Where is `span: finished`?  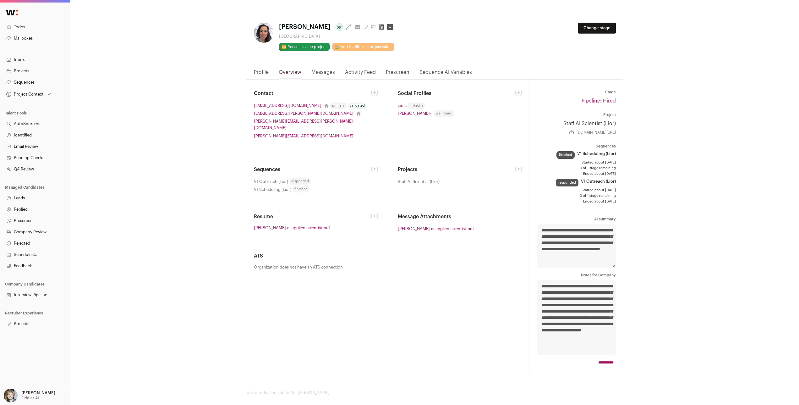 span: finished is located at coordinates (301, 189).